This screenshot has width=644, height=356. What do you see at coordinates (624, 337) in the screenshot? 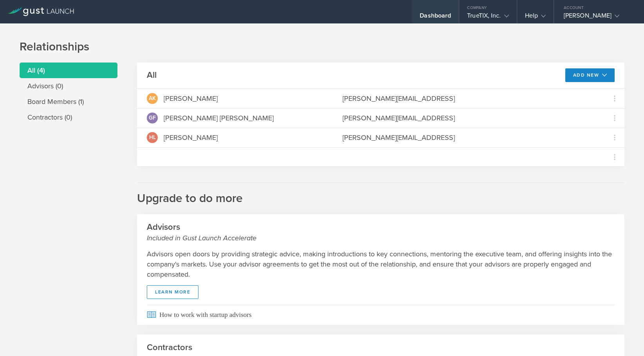
I see `div: Chat Widget` at bounding box center [624, 337].